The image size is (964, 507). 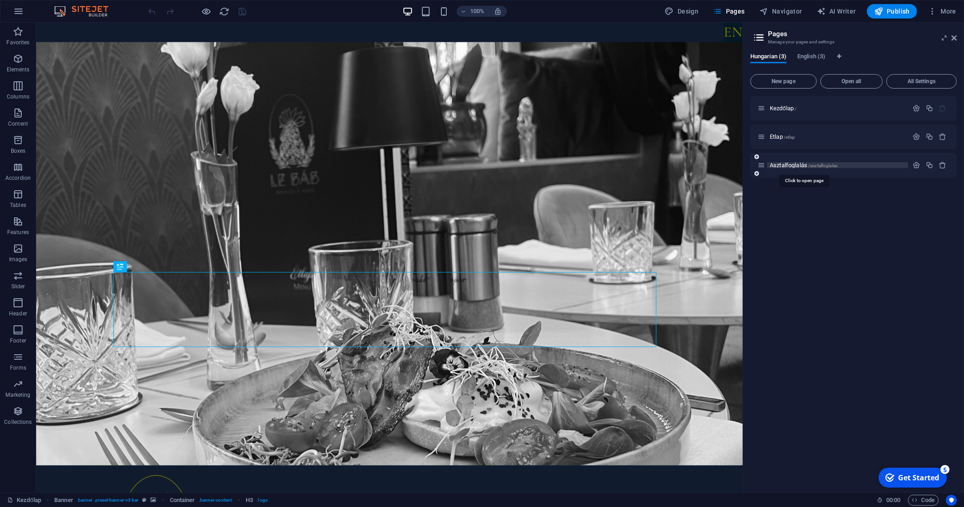 I want to click on p: Slider, so click(x=18, y=286).